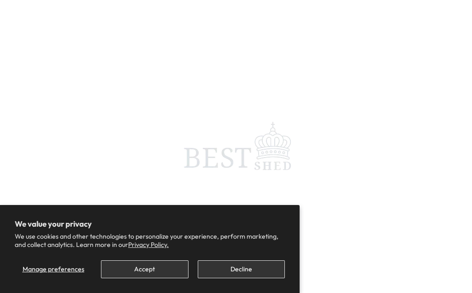 This screenshot has width=472, height=293. Describe the element at coordinates (144, 269) in the screenshot. I see `button: Accept` at that location.